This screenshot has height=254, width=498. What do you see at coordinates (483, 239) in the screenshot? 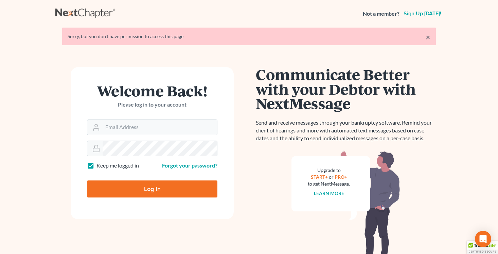
I see `div: Open Intercom Messenger` at bounding box center [483, 239].